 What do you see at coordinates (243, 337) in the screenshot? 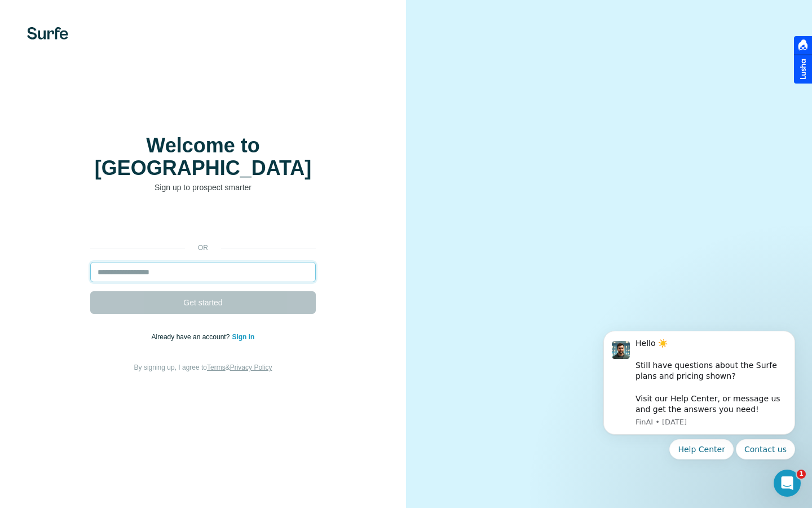
I see `a: Sign in` at bounding box center [243, 337].